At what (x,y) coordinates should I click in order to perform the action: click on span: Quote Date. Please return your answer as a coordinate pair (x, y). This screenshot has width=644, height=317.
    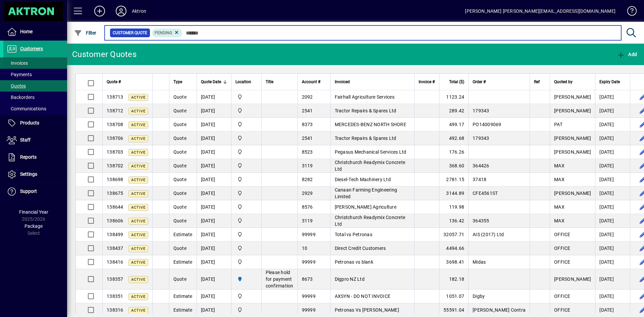
    Looking at the image, I should click on (211, 82).